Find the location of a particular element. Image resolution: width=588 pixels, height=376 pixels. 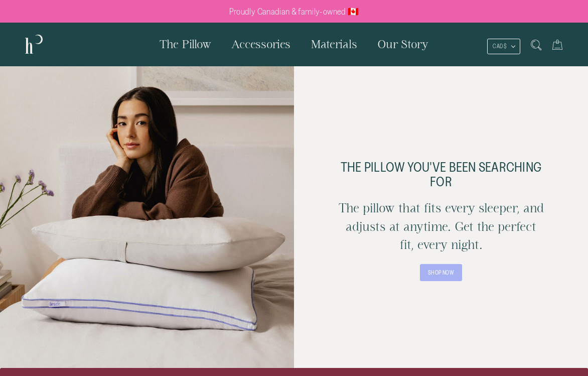

h2: The pillow that fits every sleeper, and adjusts at anytime. Get the perfect fit, every night. is located at coordinates (441, 226).